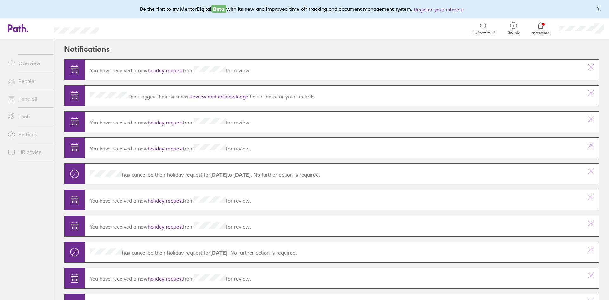  I want to click on span: to, so click(230, 174).